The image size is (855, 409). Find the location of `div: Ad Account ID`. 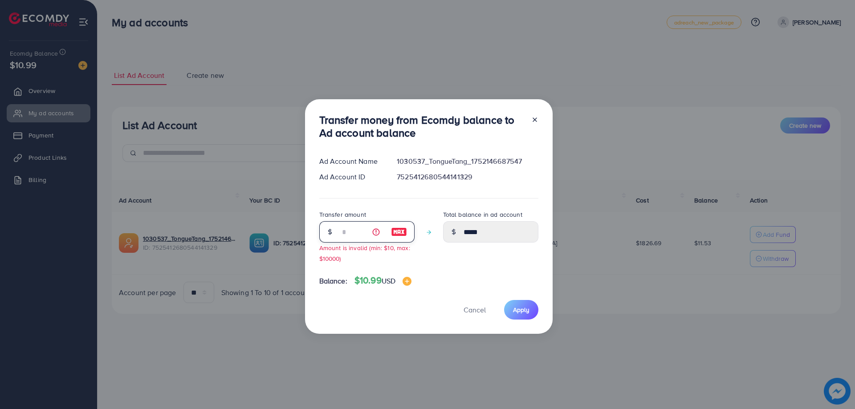

div: Ad Account ID is located at coordinates (351, 177).